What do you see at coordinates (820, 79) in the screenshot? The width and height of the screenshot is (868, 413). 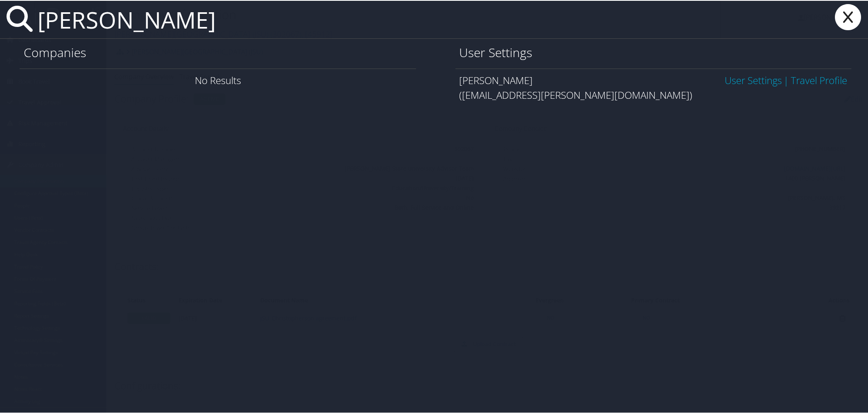 I see `a: View OBT Profile` at bounding box center [820, 79].